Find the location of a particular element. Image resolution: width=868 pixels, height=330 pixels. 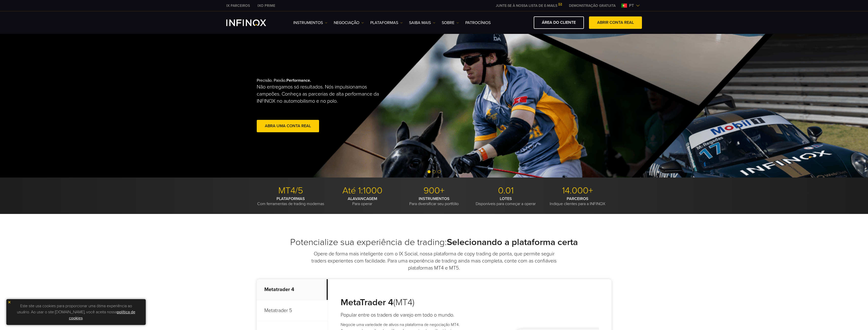

a: SOBRE is located at coordinates (451, 23).